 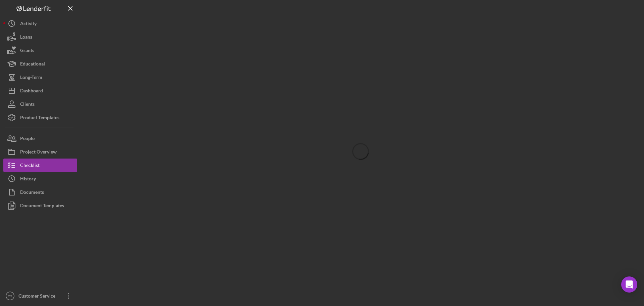 I want to click on a: Long-Term, so click(x=40, y=77).